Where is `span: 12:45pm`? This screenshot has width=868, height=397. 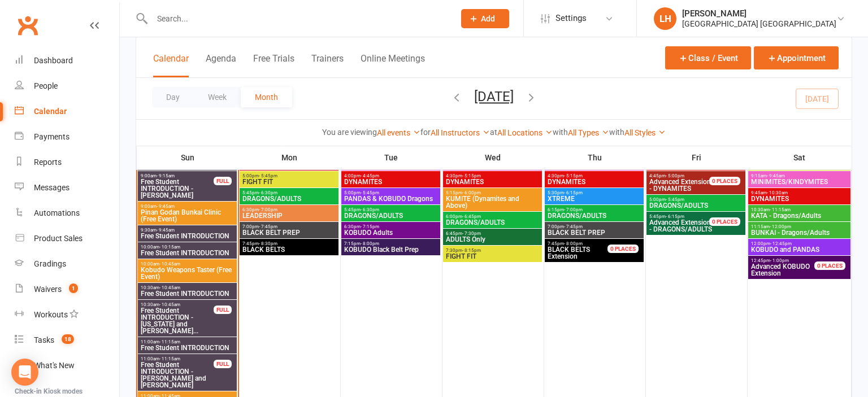 span: 12:45pm is located at coordinates (788, 261).